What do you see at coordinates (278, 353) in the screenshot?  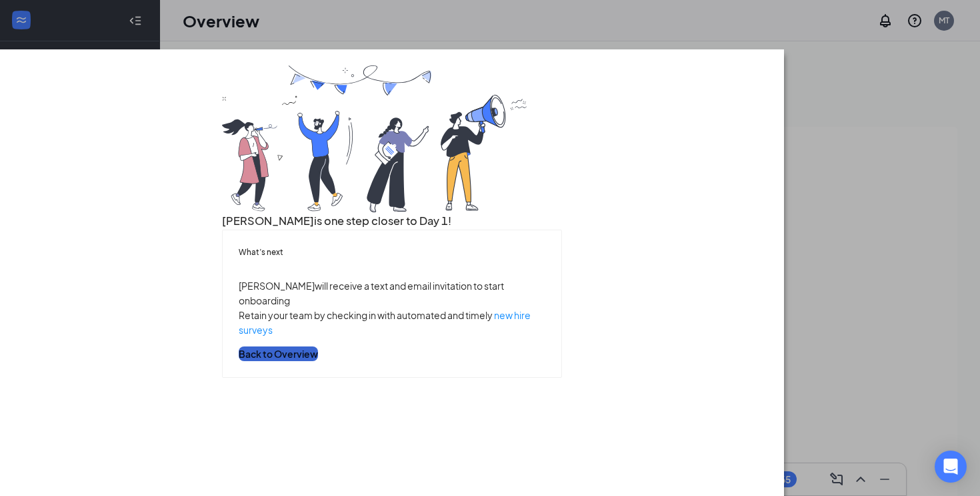 I see `button: Back to Overview` at bounding box center [278, 353].